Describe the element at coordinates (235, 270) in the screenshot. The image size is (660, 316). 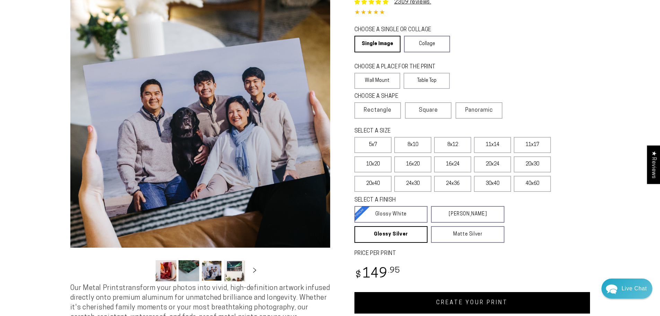
I see `button: Load image 4 in gallery view` at that location.